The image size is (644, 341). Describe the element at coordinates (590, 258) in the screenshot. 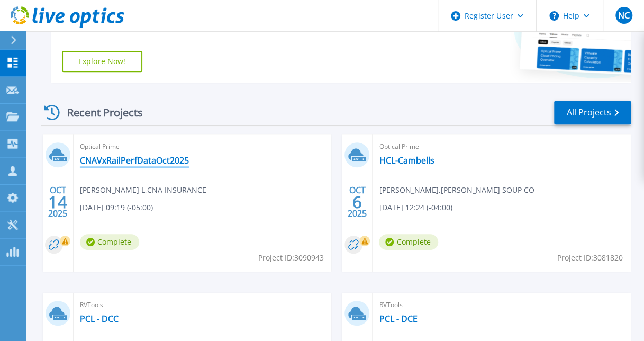

I see `span: Project ID: 3081820` at that location.